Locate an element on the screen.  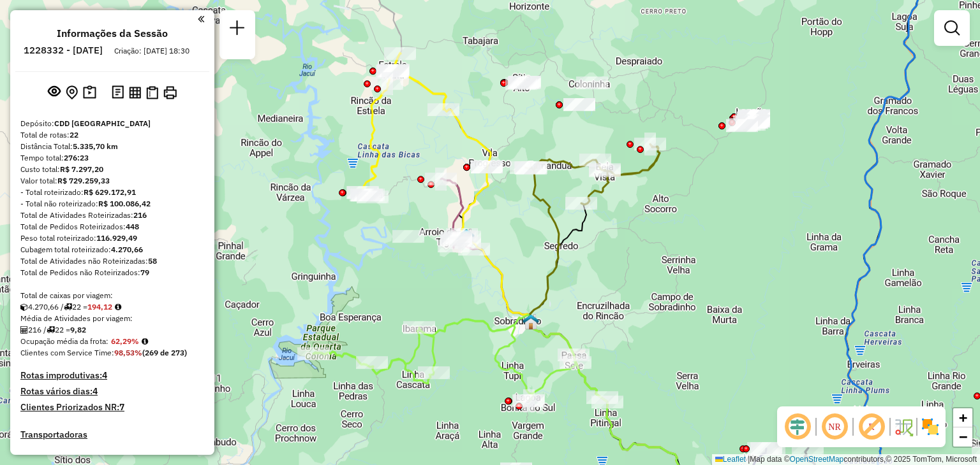
div: Cubagem total roteirizado: is located at coordinates (113, 249).